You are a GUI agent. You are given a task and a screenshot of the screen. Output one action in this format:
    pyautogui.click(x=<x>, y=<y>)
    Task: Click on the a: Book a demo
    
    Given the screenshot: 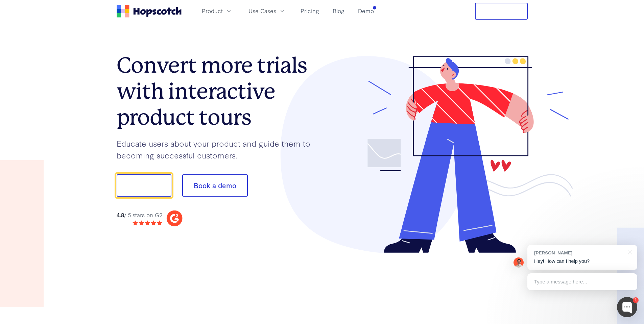 What is the action you would take?
    pyautogui.click(x=215, y=185)
    